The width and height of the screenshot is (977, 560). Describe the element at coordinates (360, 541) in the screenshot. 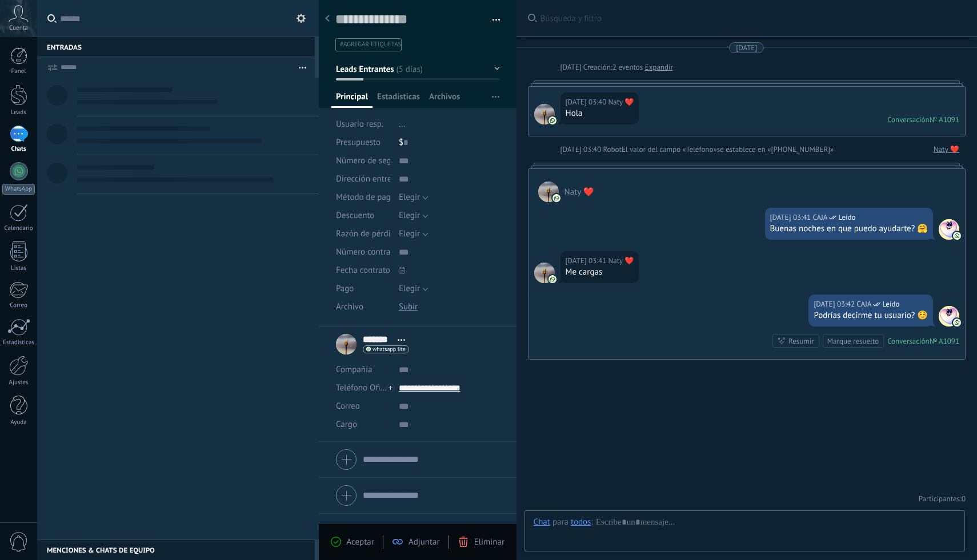

I see `span: Aceptar` at that location.